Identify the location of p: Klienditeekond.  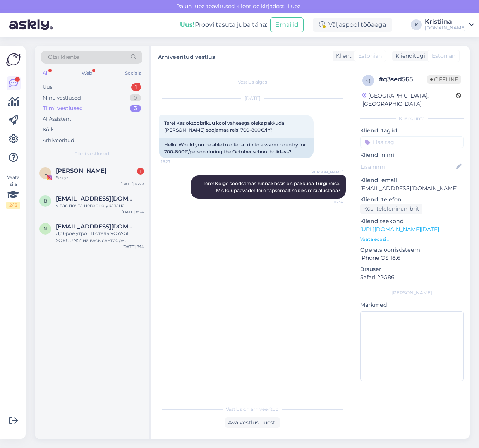
(412, 221).